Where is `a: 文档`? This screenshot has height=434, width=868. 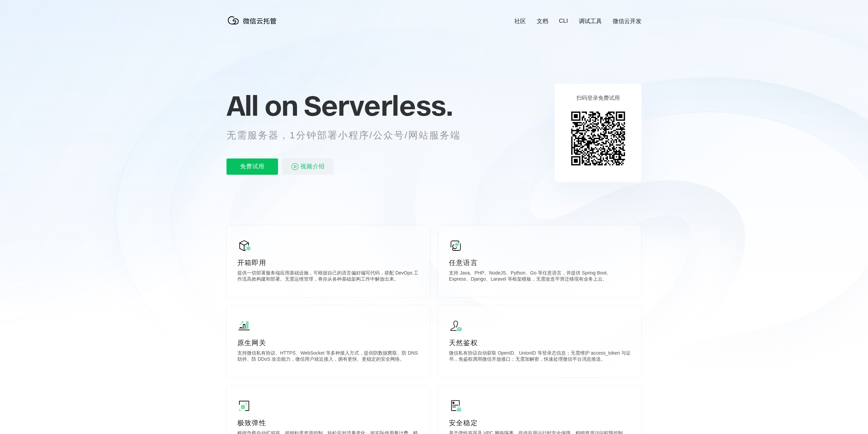
a: 文档 is located at coordinates (543, 21).